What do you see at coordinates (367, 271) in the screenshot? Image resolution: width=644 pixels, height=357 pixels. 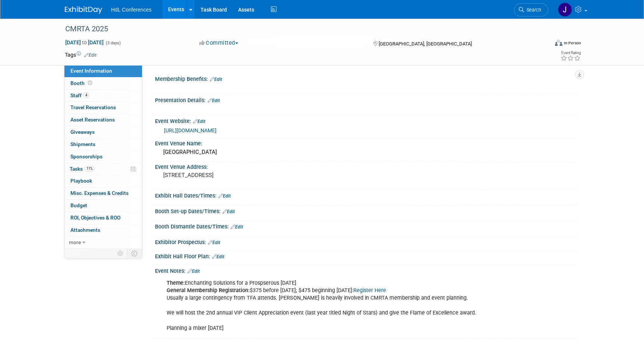 I see `div: Event Notes:` at bounding box center [367, 271].